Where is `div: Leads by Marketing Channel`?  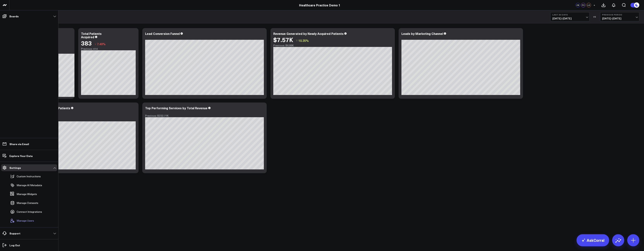
div: Leads by Marketing Channel is located at coordinates (422, 34).